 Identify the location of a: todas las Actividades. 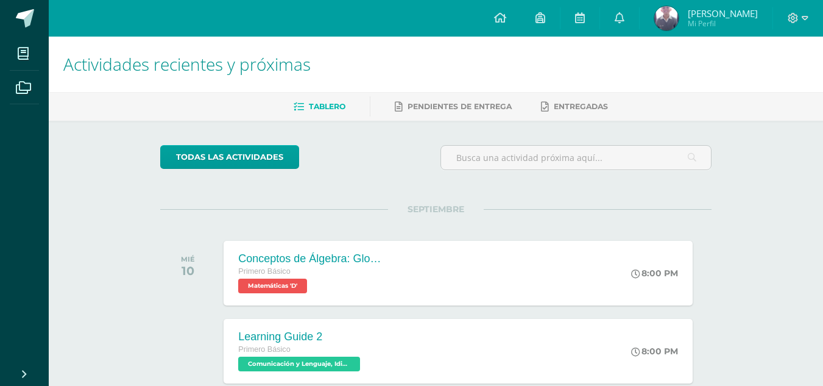
(230, 157).